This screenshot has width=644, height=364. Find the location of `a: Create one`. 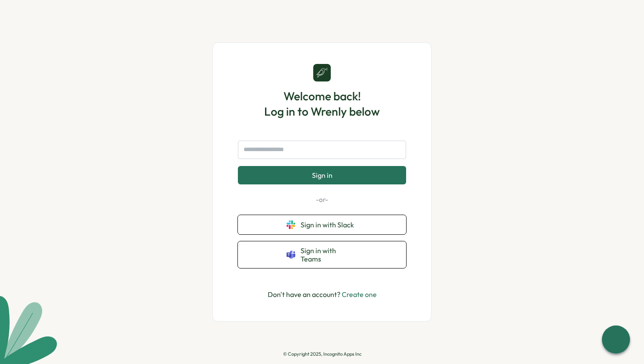

a: Create one is located at coordinates (359, 294).